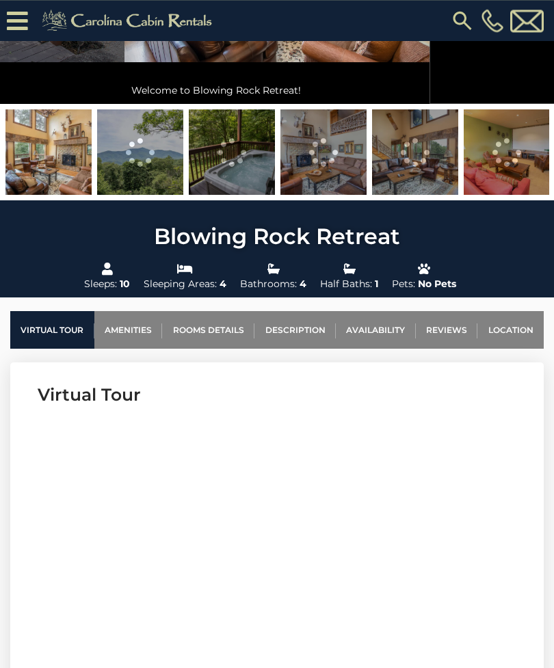  I want to click on a: Availability, so click(376, 330).